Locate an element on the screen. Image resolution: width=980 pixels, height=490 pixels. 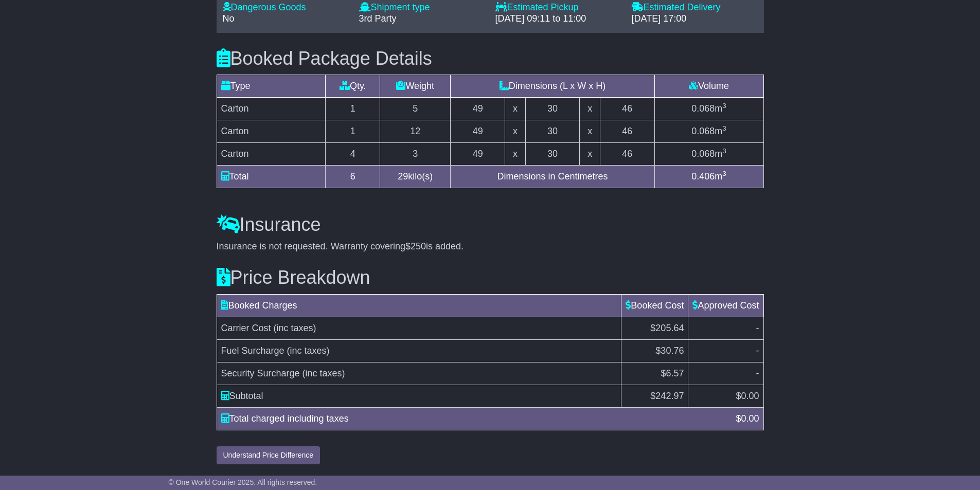
td: Dimensions in Centimetres is located at coordinates (552, 177).